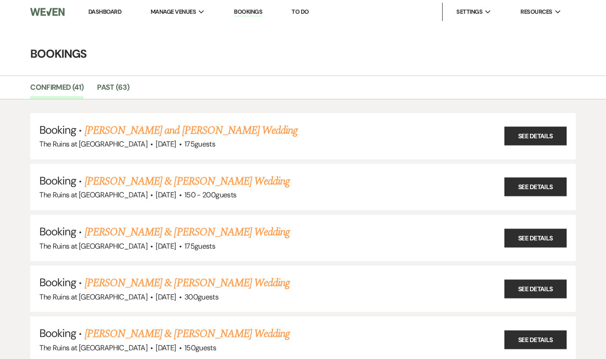  I want to click on span: 150 - 200 guests, so click(210, 195).